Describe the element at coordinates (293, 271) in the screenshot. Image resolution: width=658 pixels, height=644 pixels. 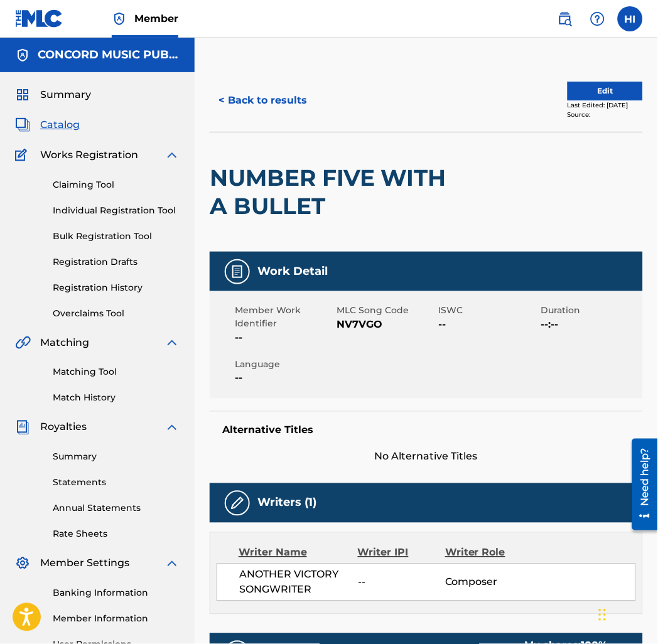
I see `h5: Work Detail` at that location.